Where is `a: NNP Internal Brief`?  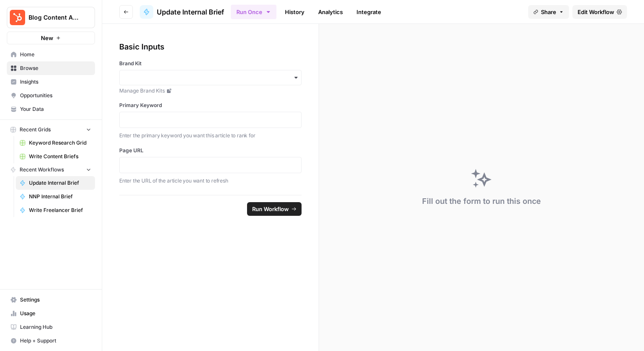
a: NNP Internal Brief is located at coordinates (55, 197).